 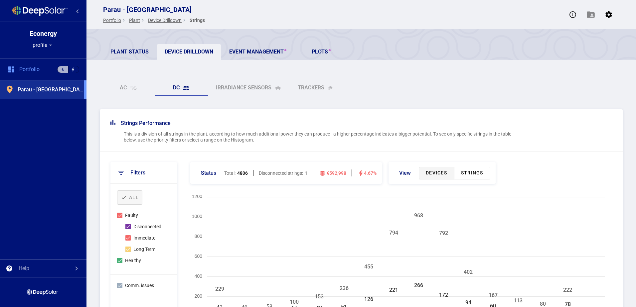 I want to click on tspan: 402, so click(x=468, y=272).